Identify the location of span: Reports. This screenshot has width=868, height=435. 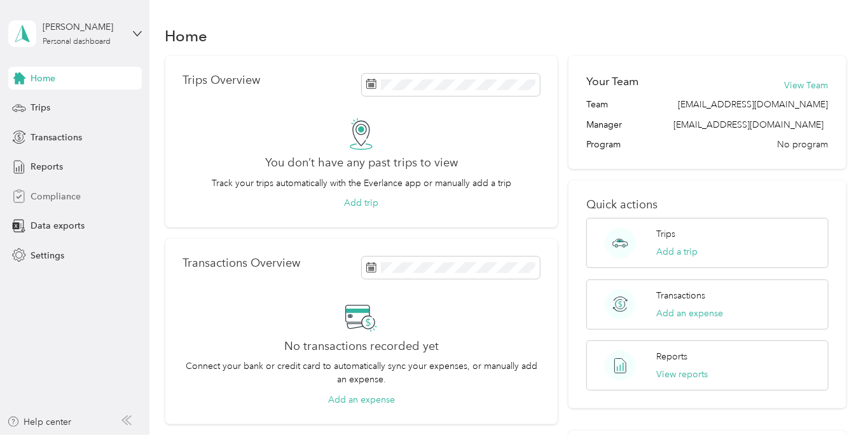
(47, 166).